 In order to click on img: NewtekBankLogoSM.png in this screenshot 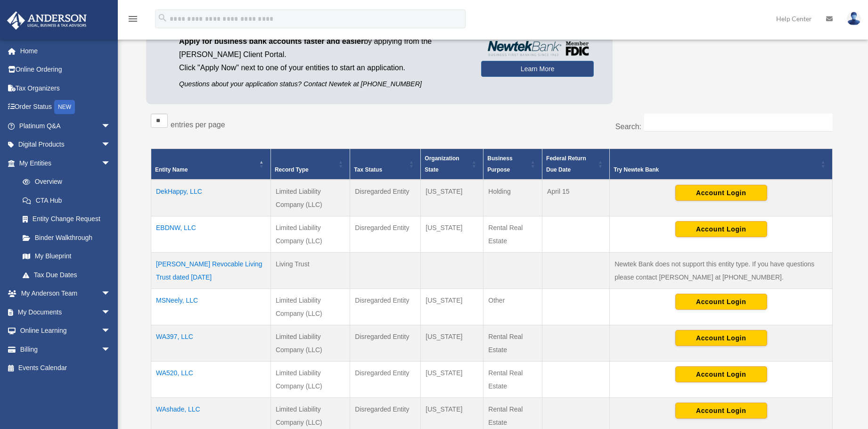, I will do `click(537, 49)`.